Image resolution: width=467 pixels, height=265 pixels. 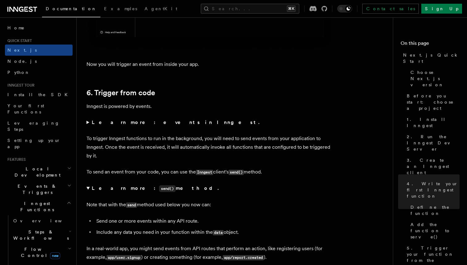 What do you see at coordinates (210, 205) in the screenshot?
I see `p: Note that with the method used below you now can:` at bounding box center [210, 205].